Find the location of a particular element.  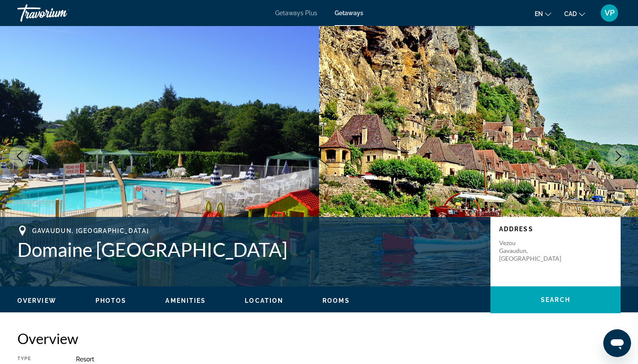

button: Amenities is located at coordinates (186, 301).